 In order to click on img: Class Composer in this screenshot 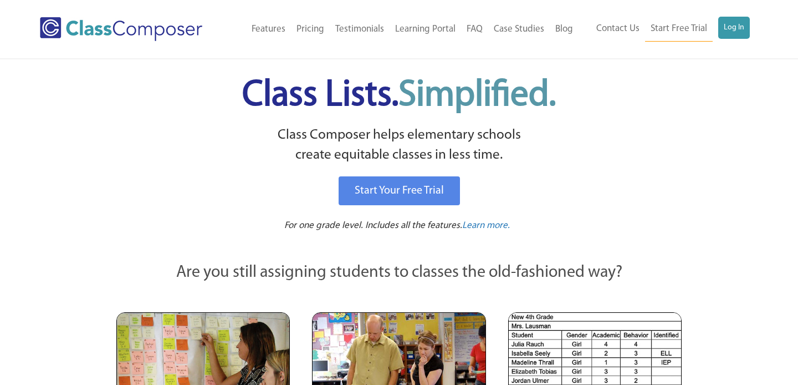, I will do `click(121, 29)`.